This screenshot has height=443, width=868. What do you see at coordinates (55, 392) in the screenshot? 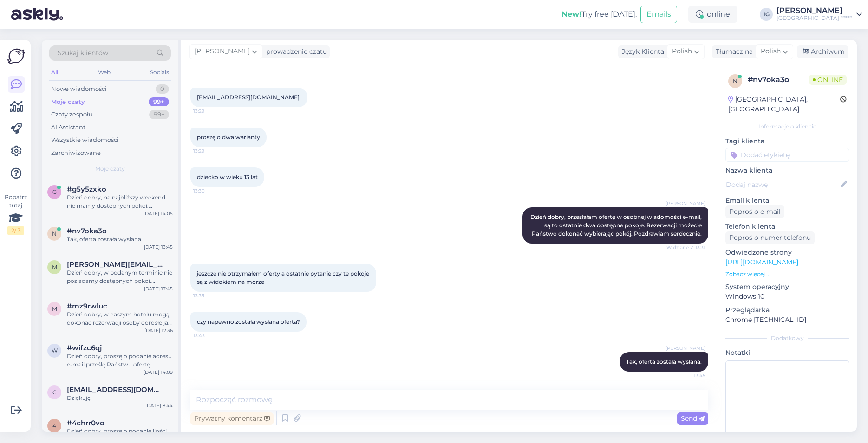
I see `span: c` at bounding box center [55, 392].